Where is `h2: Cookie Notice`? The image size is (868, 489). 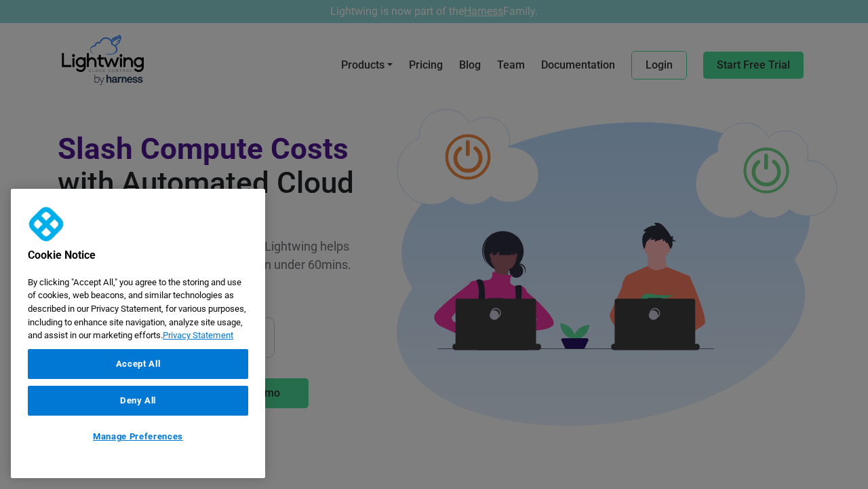 h2: Cookie Notice is located at coordinates (121, 259).